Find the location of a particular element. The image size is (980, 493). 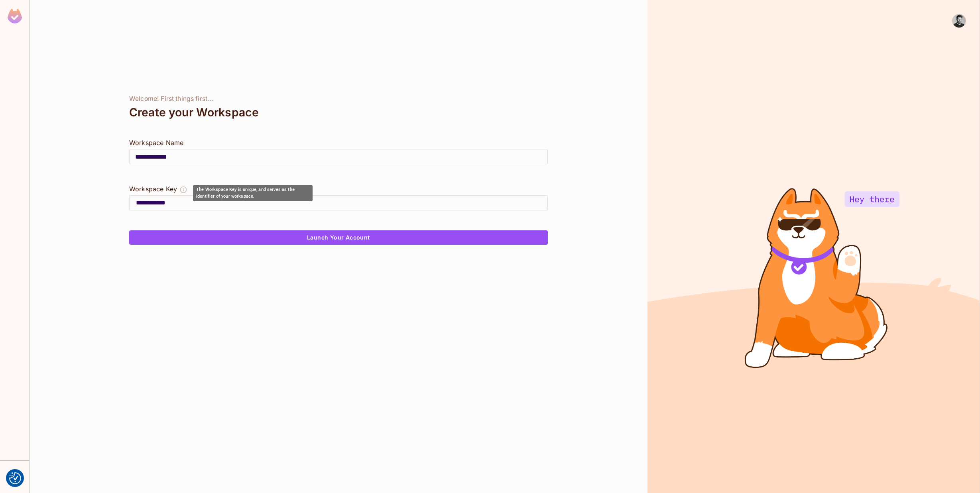

div: Workspace Name is located at coordinates (338, 143).